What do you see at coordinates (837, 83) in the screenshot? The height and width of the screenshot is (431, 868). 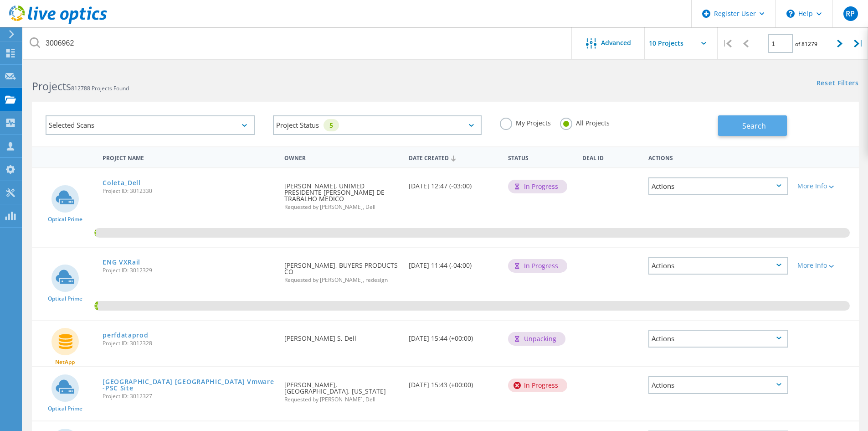 I see `a: Reset Filters` at bounding box center [837, 83].